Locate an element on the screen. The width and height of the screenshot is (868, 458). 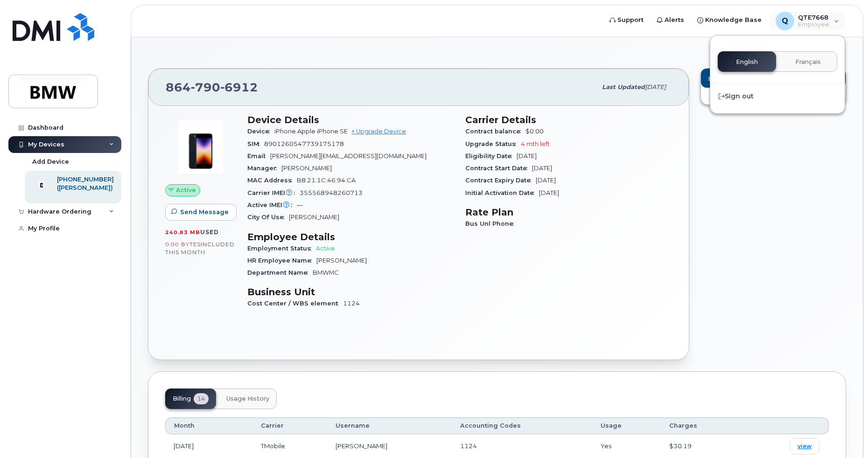
img: image20231002-3703462-10zne2t.jpeg is located at coordinates (201, 147).